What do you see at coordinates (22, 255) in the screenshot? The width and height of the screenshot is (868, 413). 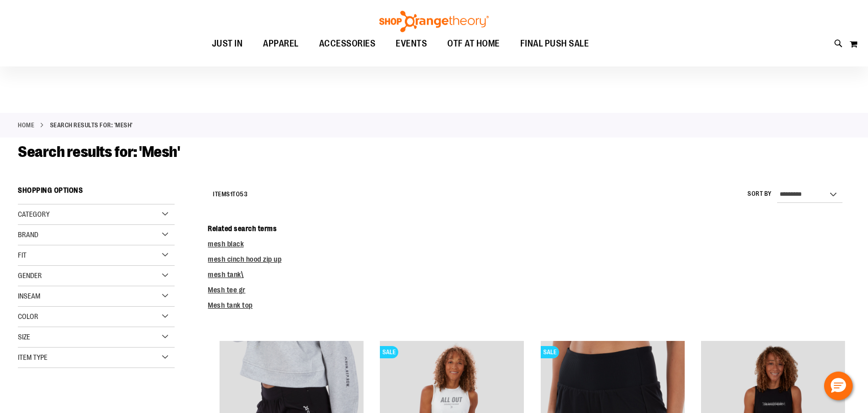 I see `span: Fit` at bounding box center [22, 255].